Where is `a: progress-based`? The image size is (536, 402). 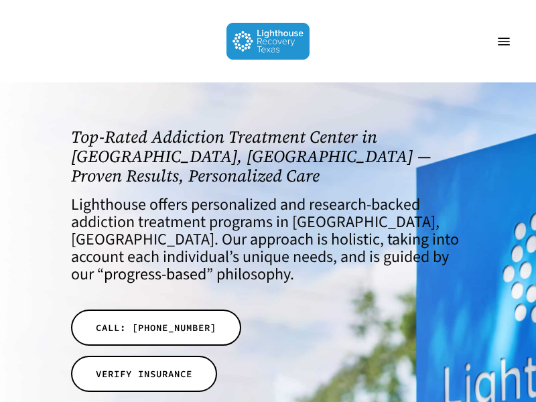 a: progress-based is located at coordinates (155, 274).